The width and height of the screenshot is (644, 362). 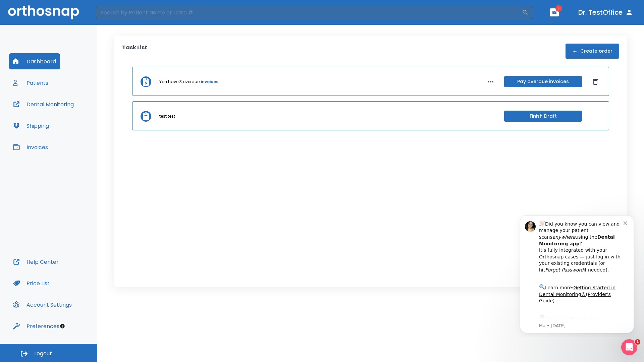 I want to click on b: Dental Monitoring app, so click(x=67, y=31).